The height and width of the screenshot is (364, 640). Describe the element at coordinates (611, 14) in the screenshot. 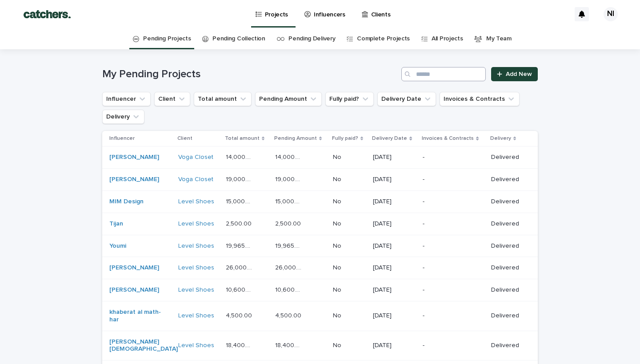

I see `div: NI` at that location.